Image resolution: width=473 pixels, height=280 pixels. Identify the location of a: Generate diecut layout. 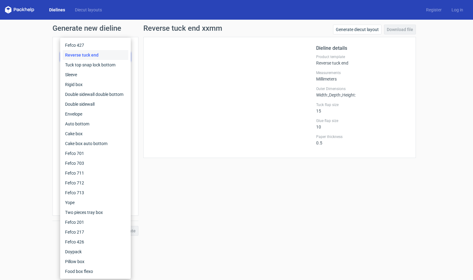
(357, 29).